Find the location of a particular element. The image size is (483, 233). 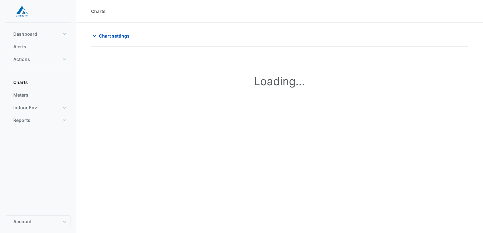

span: Account is located at coordinates (22, 222).